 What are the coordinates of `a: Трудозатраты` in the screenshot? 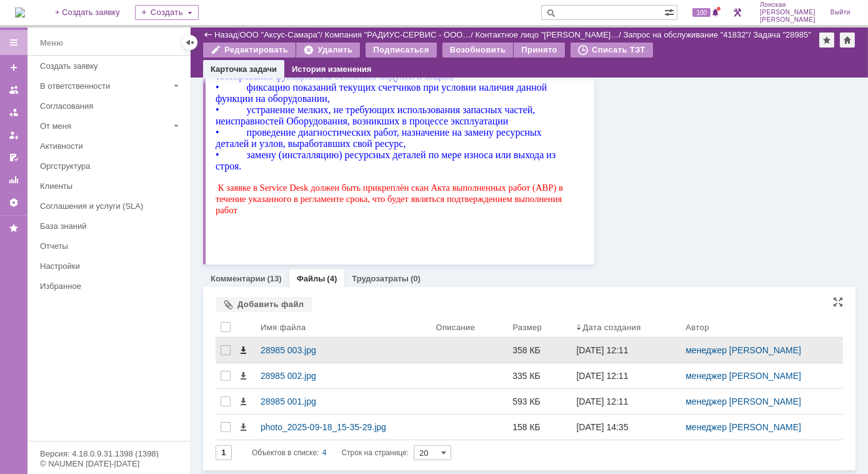 It's located at (380, 278).